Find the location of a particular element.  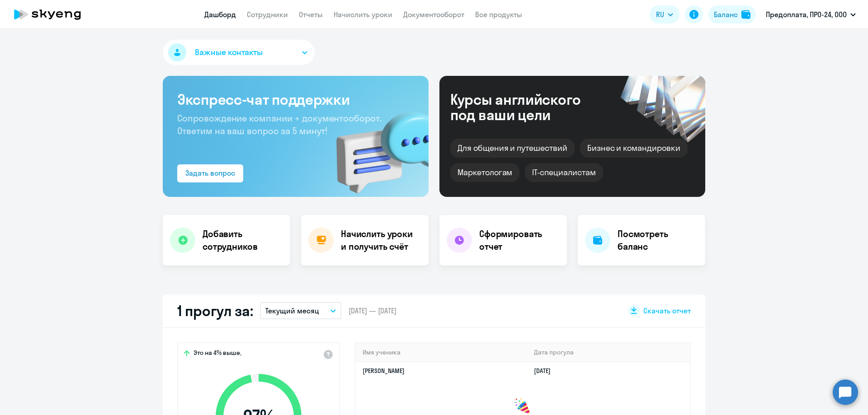

span: Скачать отчет is located at coordinates (667, 311).